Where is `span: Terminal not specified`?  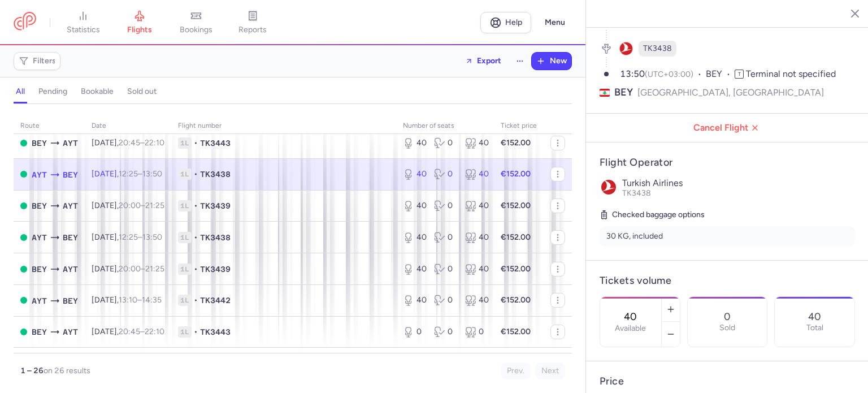
span: Terminal not specified is located at coordinates (791, 73).